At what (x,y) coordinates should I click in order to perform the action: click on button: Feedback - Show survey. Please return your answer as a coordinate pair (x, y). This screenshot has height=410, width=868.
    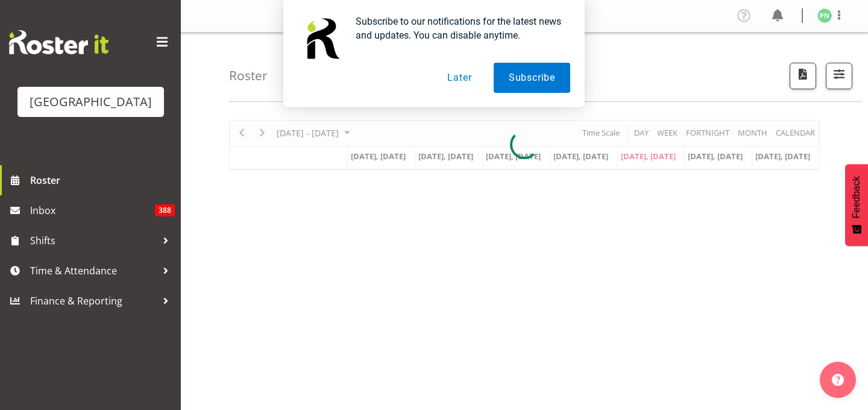
    Looking at the image, I should click on (857, 205).